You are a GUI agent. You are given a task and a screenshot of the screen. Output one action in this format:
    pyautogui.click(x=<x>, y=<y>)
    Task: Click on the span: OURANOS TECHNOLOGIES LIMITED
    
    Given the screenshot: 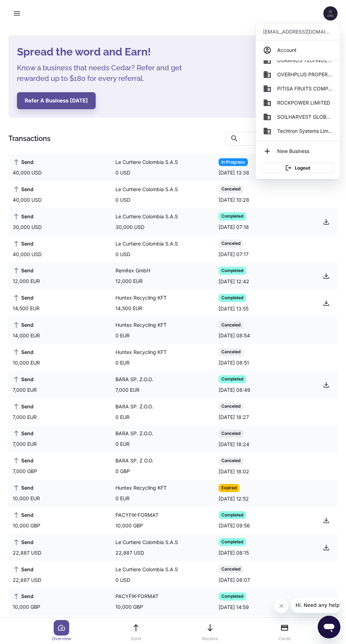 What is the action you would take?
    pyautogui.click(x=305, y=61)
    